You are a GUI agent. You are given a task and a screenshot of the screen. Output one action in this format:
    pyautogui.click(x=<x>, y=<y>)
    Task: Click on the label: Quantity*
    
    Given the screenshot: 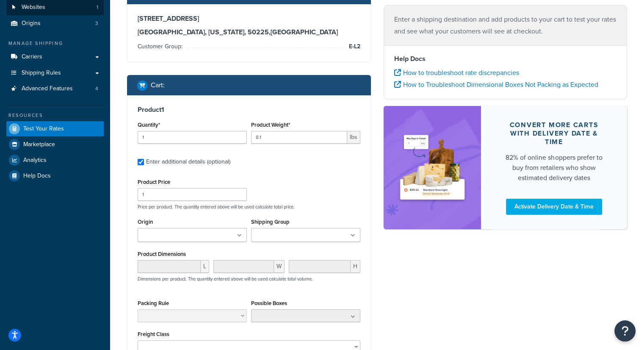 What is the action you would take?
    pyautogui.click(x=148, y=125)
    